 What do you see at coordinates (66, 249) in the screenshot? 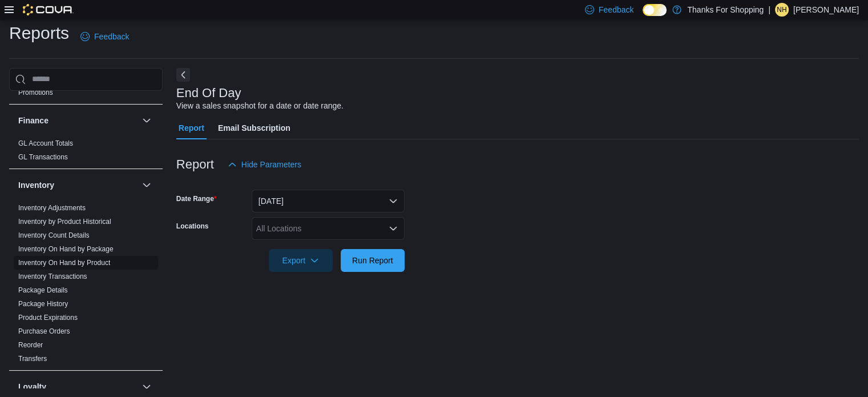
I see `span: Inventory On Hand by Package` at bounding box center [66, 249].